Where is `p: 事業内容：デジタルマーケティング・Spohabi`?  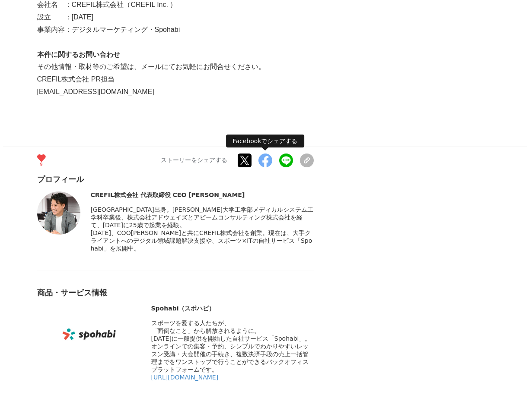 p: 事業内容：デジタルマーケティング・Spohabi is located at coordinates (176, 30).